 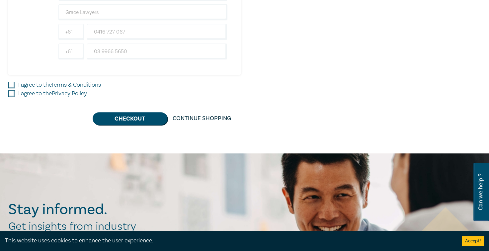 What do you see at coordinates (228, 241) in the screenshot?
I see `div: This website uses cookies to enhance the user experience.` at bounding box center [228, 241].